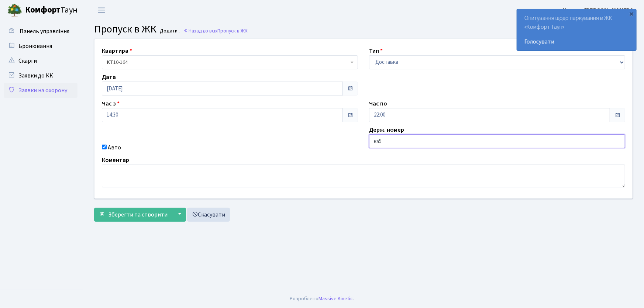 The image size is (644, 308). I want to click on b: Комфорт, so click(43, 10).